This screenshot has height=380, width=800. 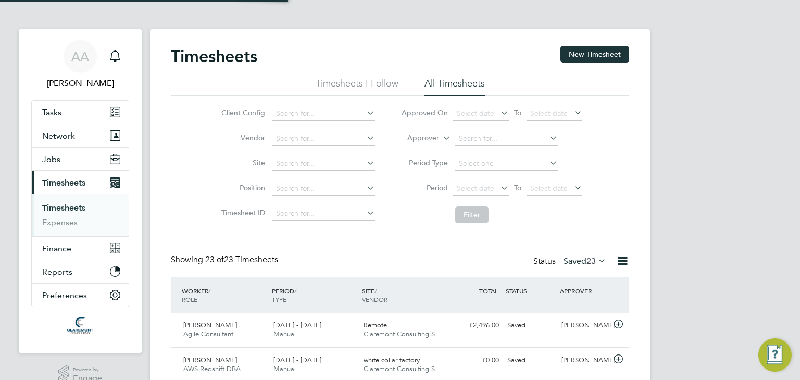 What do you see at coordinates (242, 163) in the screenshot?
I see `label: Site` at bounding box center [242, 163].